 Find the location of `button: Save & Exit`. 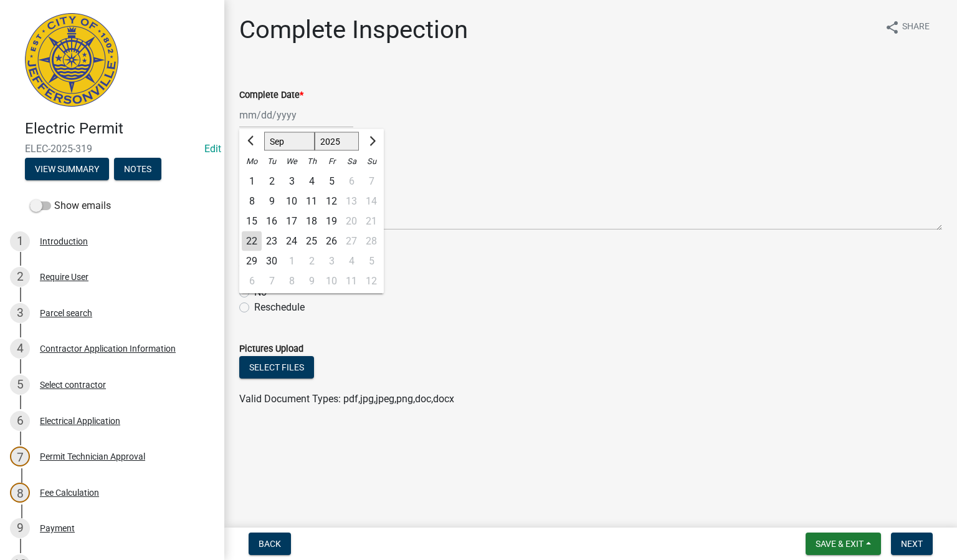

button: Save & Exit is located at coordinates (843, 544).